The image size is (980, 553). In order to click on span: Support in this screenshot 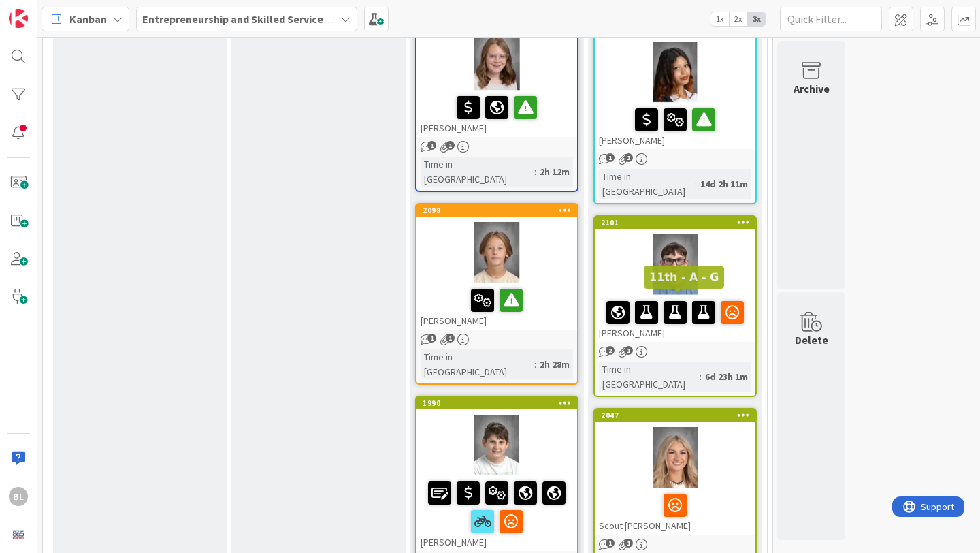, I will do `click(45, 10)`.